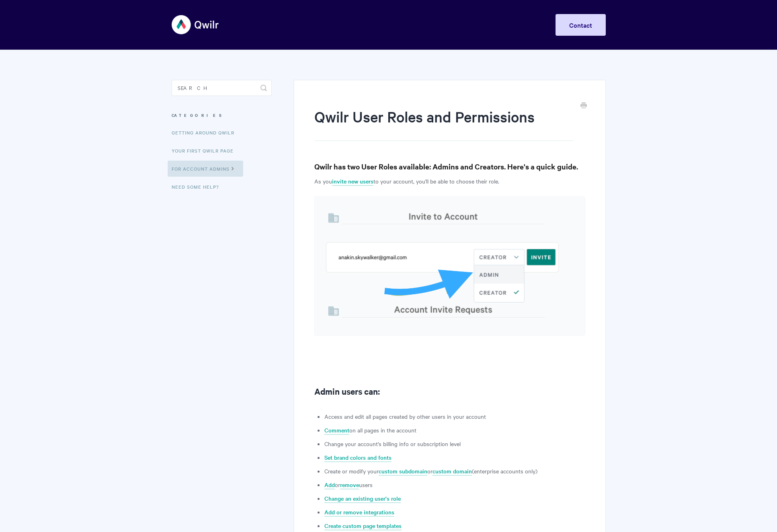 This screenshot has height=532, width=777. I want to click on a: custom subdomain, so click(402, 471).